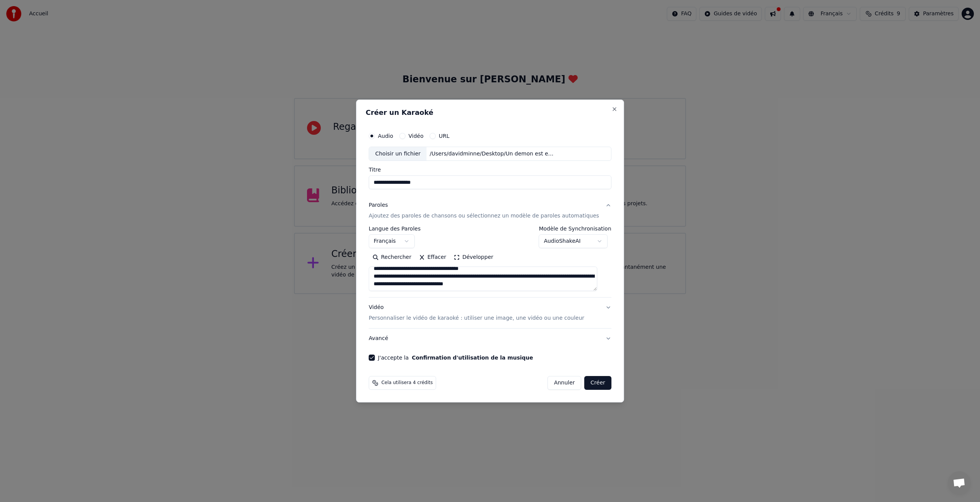 This screenshot has width=980, height=502. I want to click on label: Audio, so click(386, 136).